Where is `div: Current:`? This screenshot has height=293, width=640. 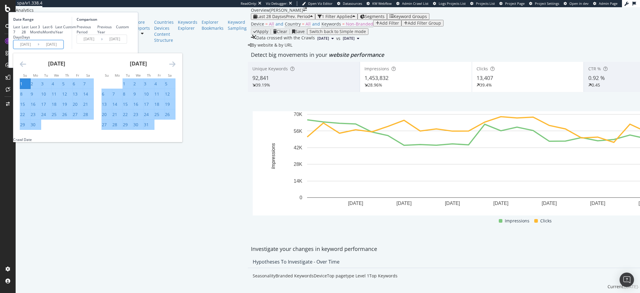
div: Current: is located at coordinates (616, 286).